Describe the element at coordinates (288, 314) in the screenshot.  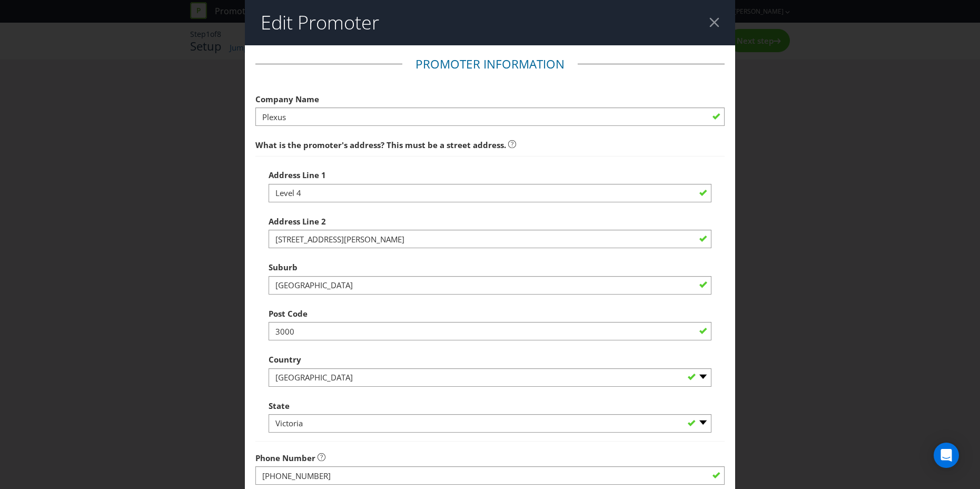
I see `span: Post Code` at that location.